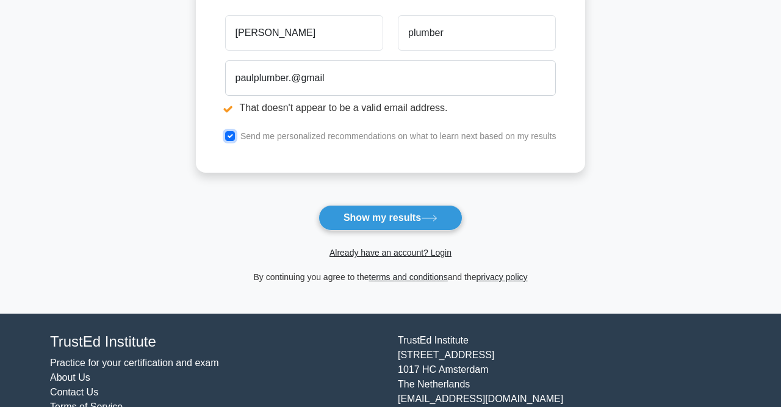 The image size is (781, 407). What do you see at coordinates (391, 218) in the screenshot?
I see `button: Show my results` at bounding box center [391, 218].